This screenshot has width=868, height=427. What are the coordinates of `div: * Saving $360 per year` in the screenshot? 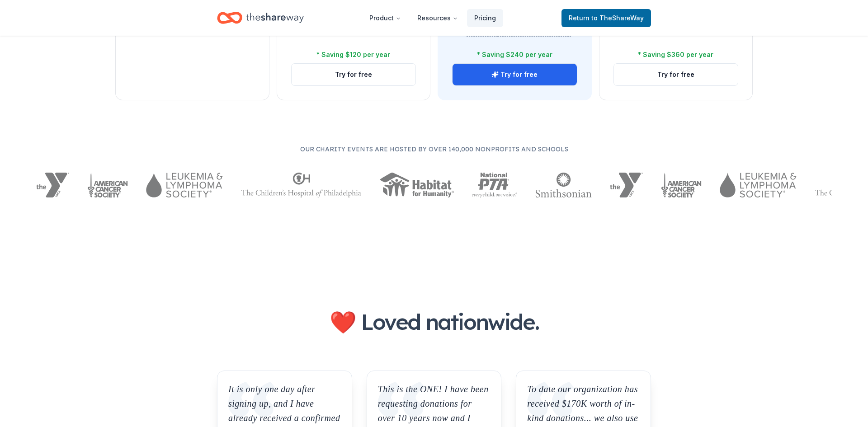 It's located at (675, 55).